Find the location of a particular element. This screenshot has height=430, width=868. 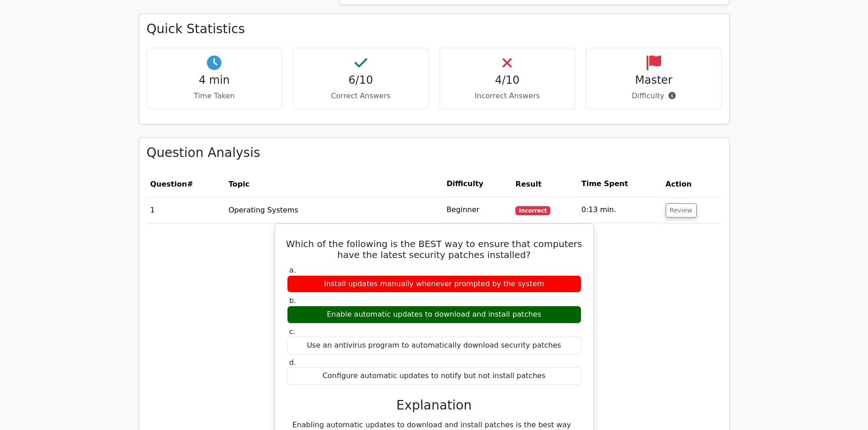

h5: Which of the following is the BEST way to ensure that computers have the latest security patches ... is located at coordinates (434, 250).